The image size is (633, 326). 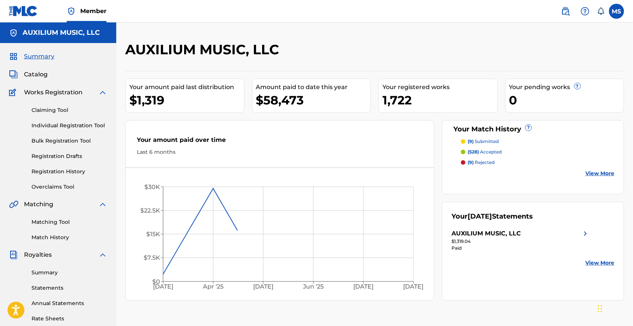 What do you see at coordinates (31, 57) in the screenshot?
I see `a: SummarySummary` at bounding box center [31, 57].